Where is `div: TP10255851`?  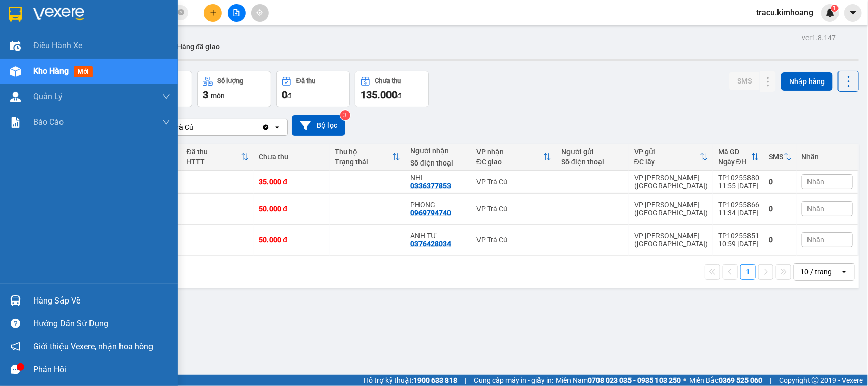
div: TP10255851 is located at coordinates (739, 235).